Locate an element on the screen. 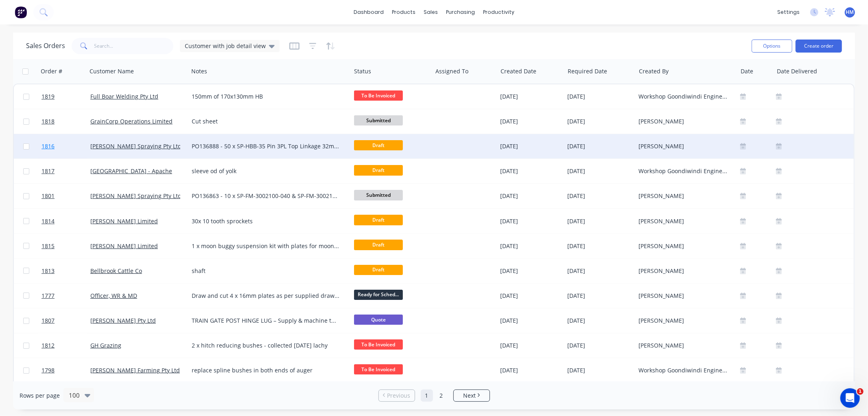 This screenshot has width=868, height=416. span: 1816 is located at coordinates (48, 146).